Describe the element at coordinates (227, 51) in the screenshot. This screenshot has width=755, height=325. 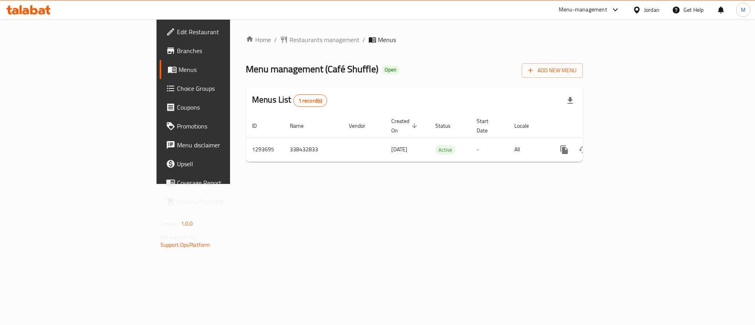
I see `span: Branches` at that location.